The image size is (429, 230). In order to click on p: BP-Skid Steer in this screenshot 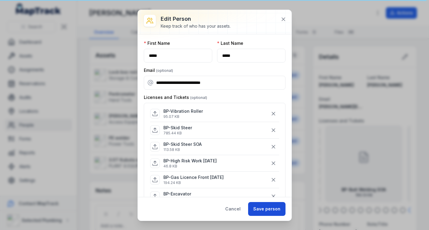, I will do `click(177, 128)`.